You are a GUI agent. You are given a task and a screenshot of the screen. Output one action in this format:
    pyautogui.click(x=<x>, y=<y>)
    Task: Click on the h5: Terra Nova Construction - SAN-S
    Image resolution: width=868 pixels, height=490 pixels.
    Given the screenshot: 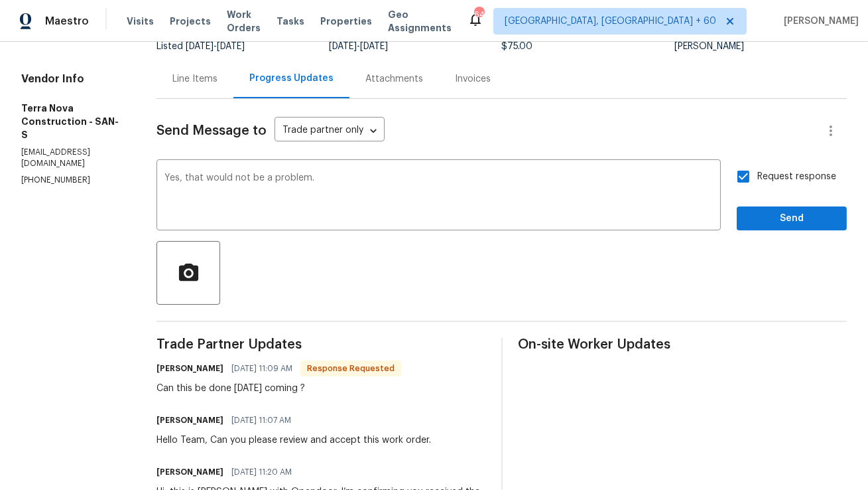 What is the action you would take?
    pyautogui.click(x=73, y=121)
    